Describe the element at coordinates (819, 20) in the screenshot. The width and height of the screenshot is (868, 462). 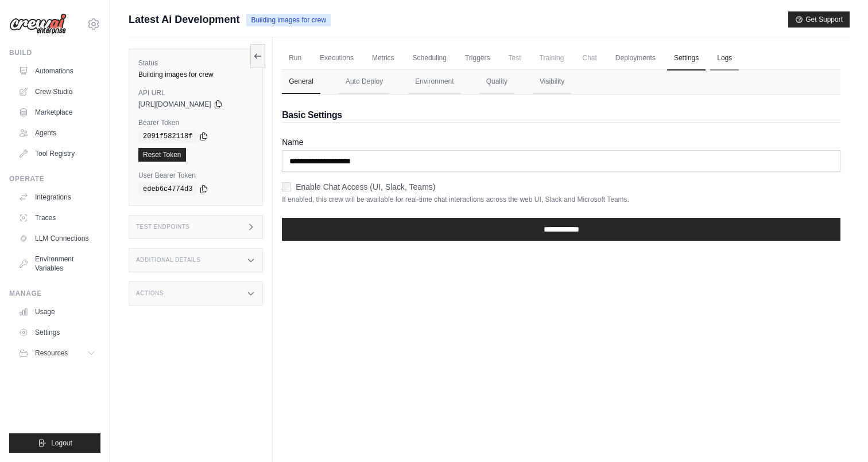
I see `button: Get Support` at that location.